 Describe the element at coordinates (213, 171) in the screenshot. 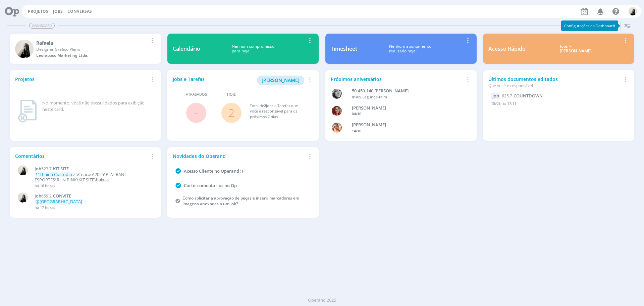

I see `a: Acesso Cliente no Operand :)` at that location.